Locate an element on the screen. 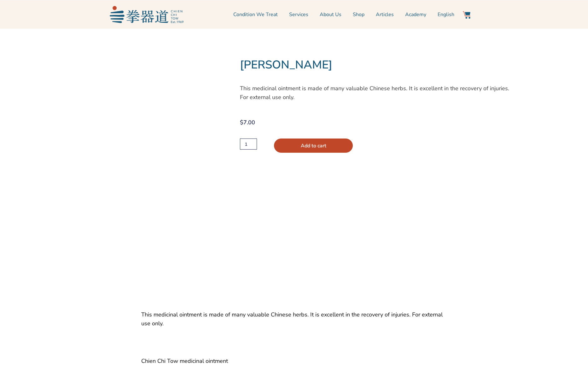  img: Website Icon-03 is located at coordinates (466, 15).